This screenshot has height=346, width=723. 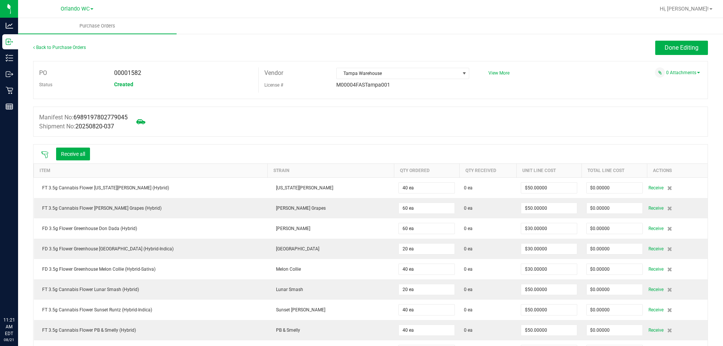 I want to click on span: Created, so click(x=123, y=84).